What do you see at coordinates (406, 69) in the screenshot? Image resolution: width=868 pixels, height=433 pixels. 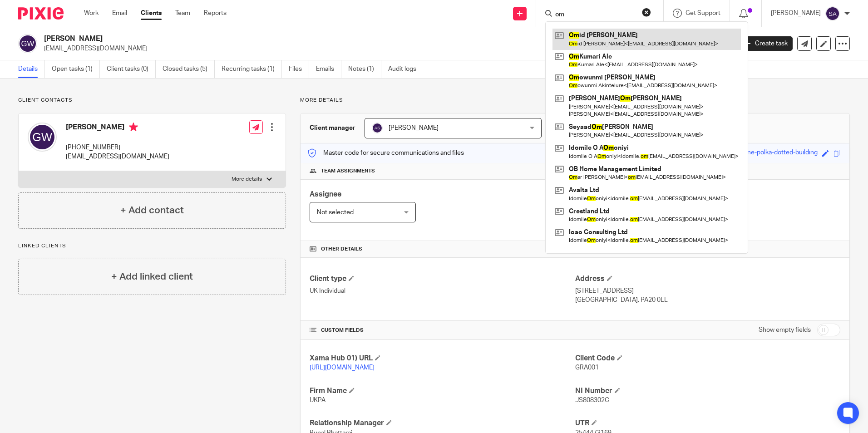 I see `a: Audit logs` at bounding box center [406, 69].